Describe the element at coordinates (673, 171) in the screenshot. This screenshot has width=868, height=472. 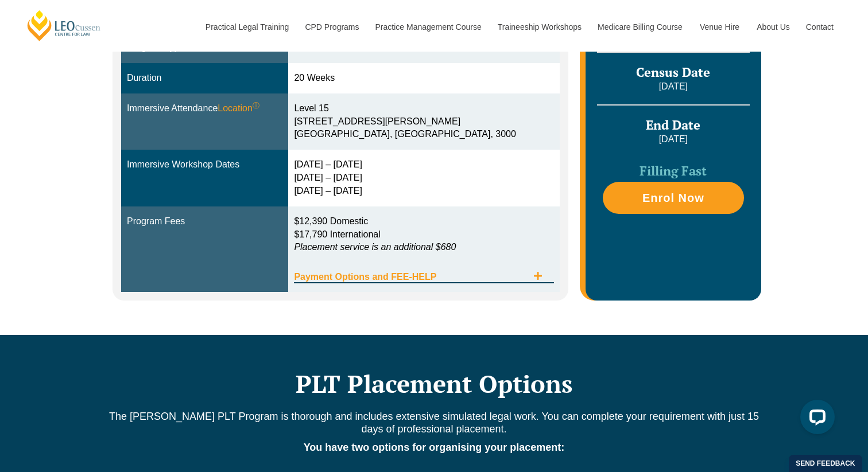
I see `span: Filling Fast` at that location.